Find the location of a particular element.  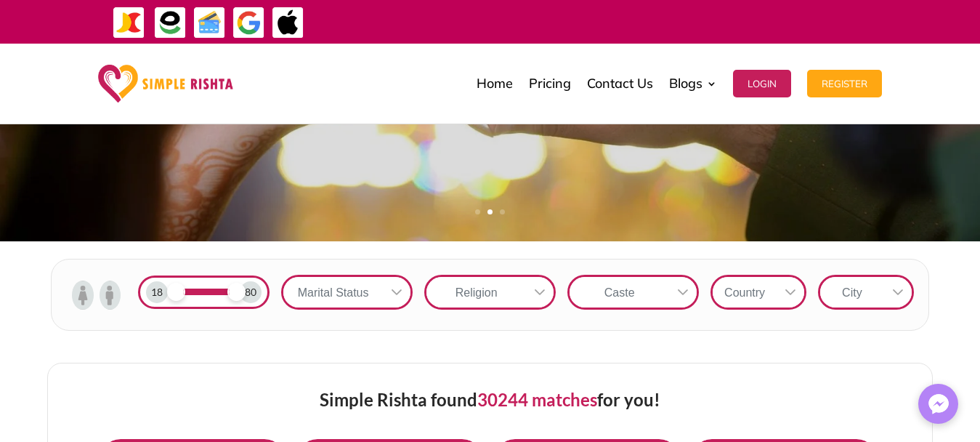

div: 80 is located at coordinates (251, 292).